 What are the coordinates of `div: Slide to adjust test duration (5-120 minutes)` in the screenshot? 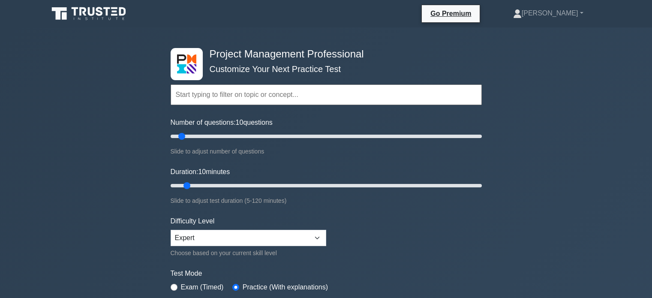 It's located at (326, 201).